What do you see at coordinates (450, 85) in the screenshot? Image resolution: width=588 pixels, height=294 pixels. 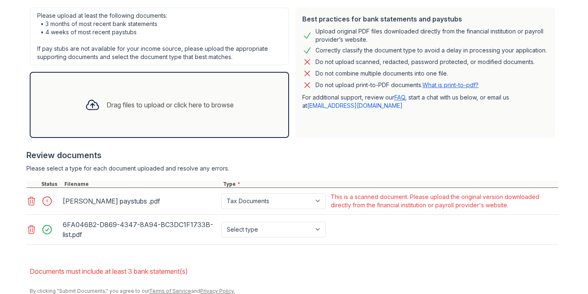 I see `a: What is print-to-pdf?` at bounding box center [450, 85].